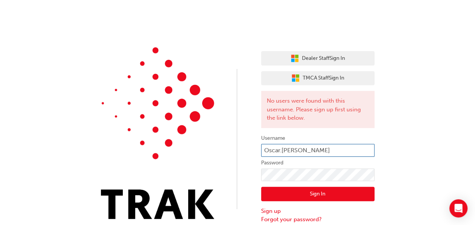 The width and height of the screenshot is (475, 225). What do you see at coordinates (324, 58) in the screenshot?
I see `span: Dealer Staff Sign In` at bounding box center [324, 58].